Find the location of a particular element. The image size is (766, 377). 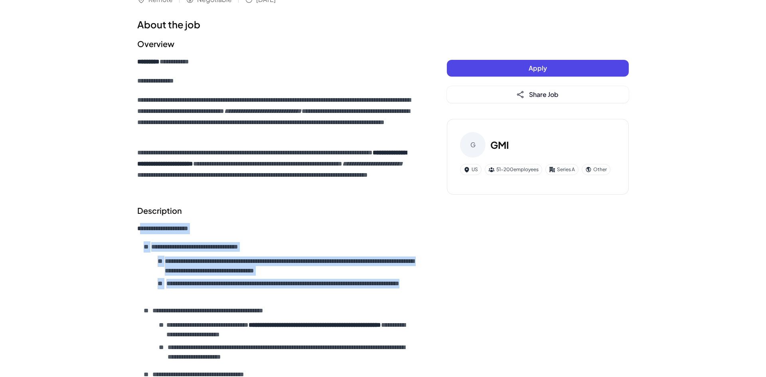

h2: Overview is located at coordinates (276, 44).